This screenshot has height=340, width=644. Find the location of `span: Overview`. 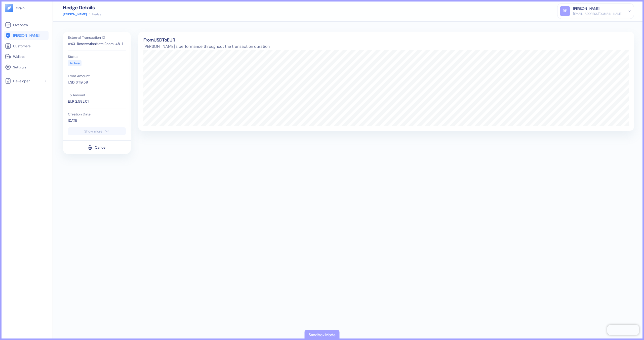

span: Overview is located at coordinates (21, 25).